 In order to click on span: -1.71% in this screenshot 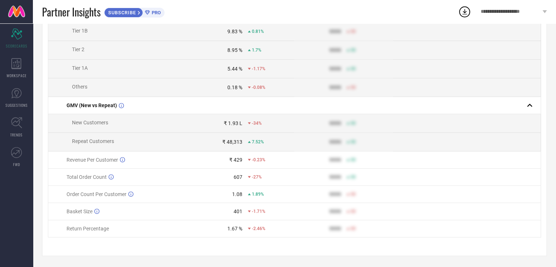, I will do `click(258, 211)`.